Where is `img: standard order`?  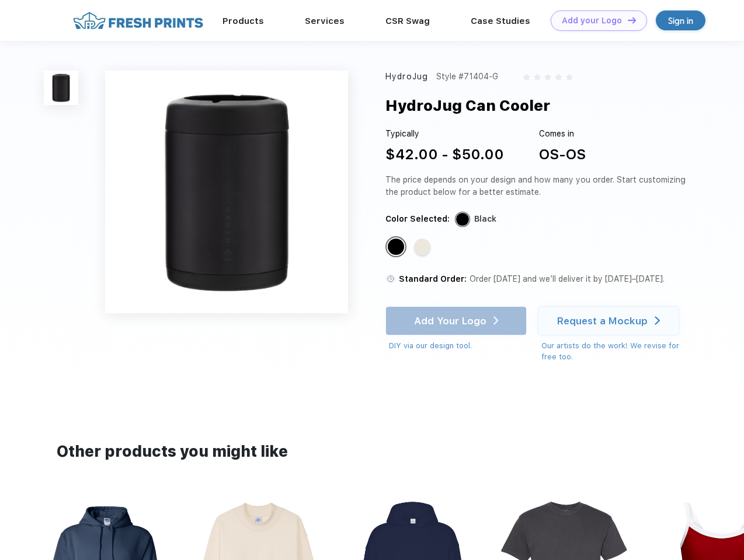
img: standard order is located at coordinates (390, 279).